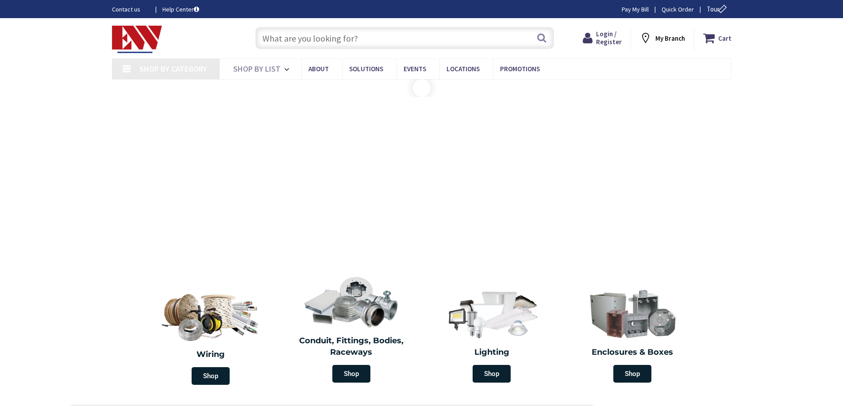  What do you see at coordinates (257, 69) in the screenshot?
I see `span: Shop By List` at bounding box center [257, 69].